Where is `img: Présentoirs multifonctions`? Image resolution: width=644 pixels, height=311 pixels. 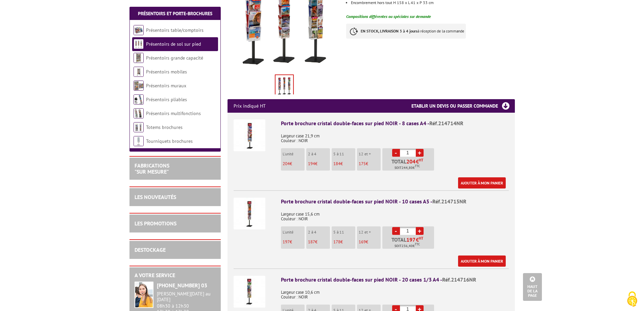 img: Présentoirs multifonctions is located at coordinates (139, 114).